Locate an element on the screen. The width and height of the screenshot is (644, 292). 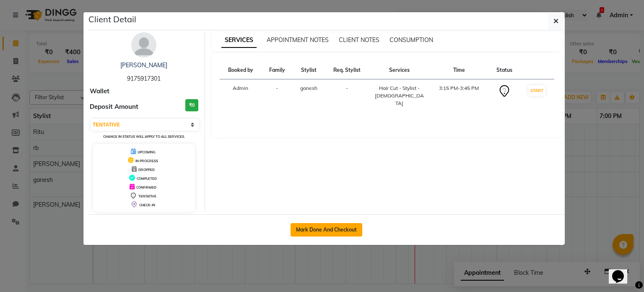
th: Stylist is located at coordinates (309, 70).